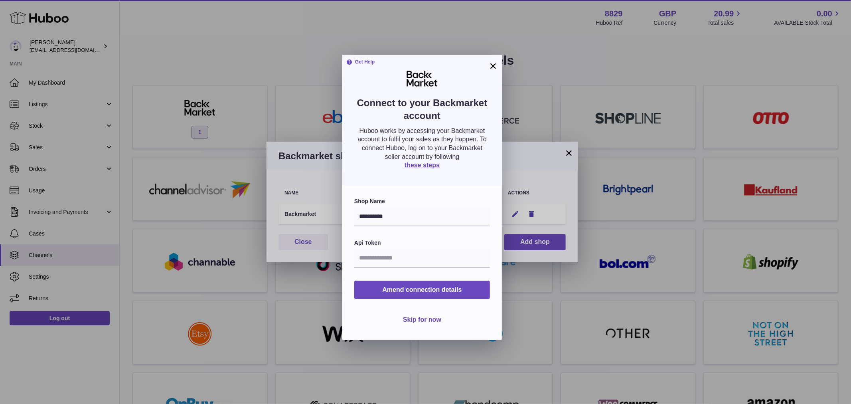  What do you see at coordinates (422, 320) in the screenshot?
I see `button: Skip for now` at bounding box center [422, 320].